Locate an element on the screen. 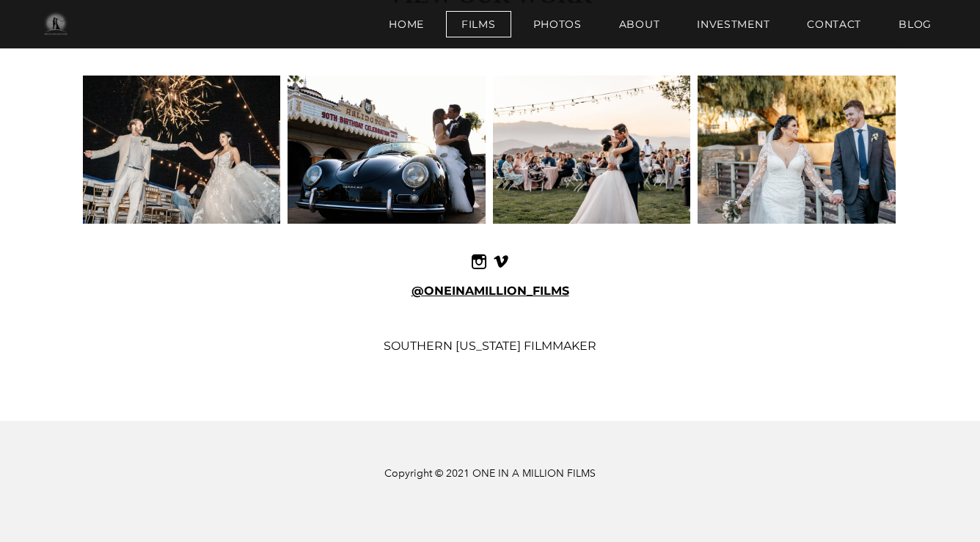  img: alejandra-and-ceasar-2_1.jpg is located at coordinates (796, 149).